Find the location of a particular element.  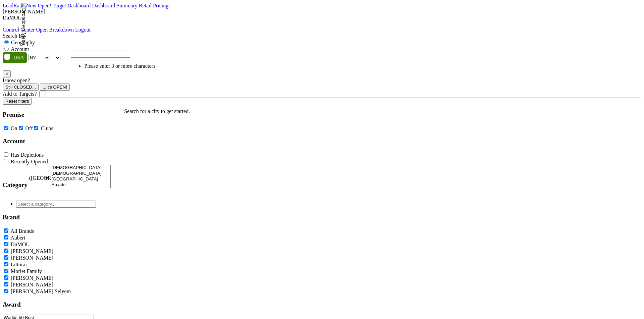

button: Close is located at coordinates (7, 74).